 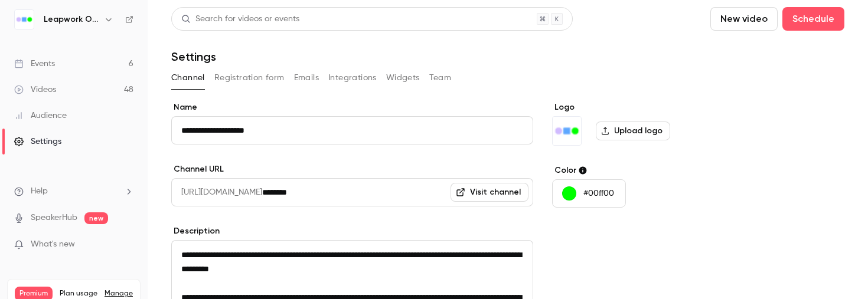 What do you see at coordinates (352, 169) in the screenshot?
I see `label: Channel URL` at bounding box center [352, 169].